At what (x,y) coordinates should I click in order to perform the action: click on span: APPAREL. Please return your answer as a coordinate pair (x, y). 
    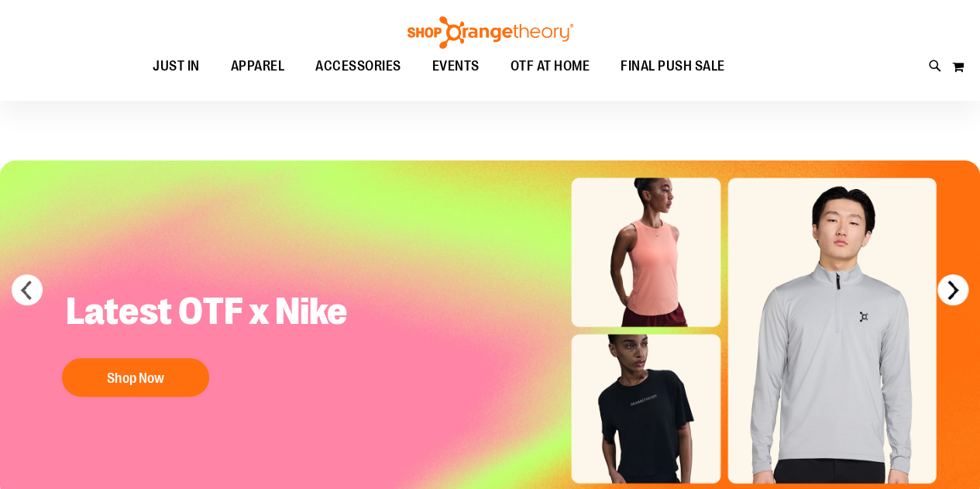
    Looking at the image, I should click on (258, 66).